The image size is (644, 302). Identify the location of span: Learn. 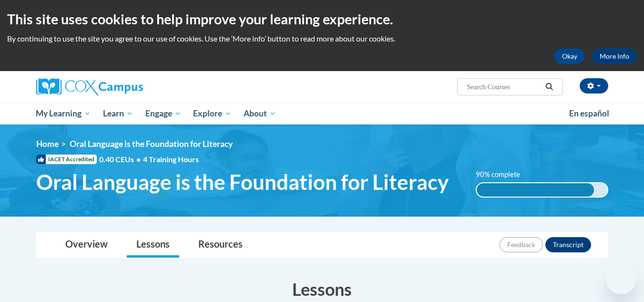
(118, 113).